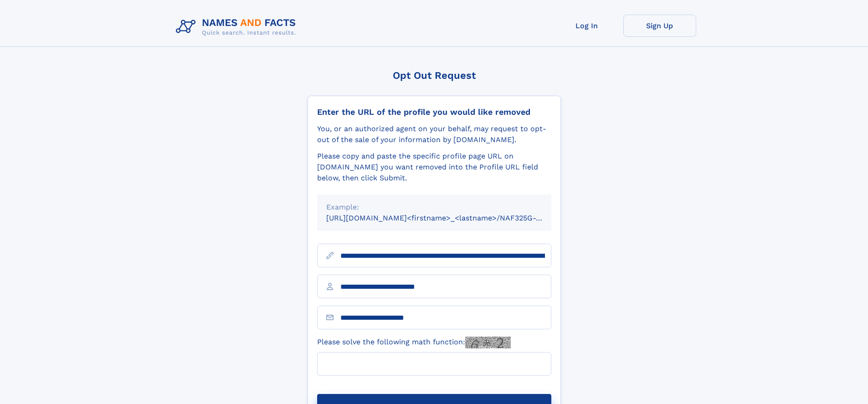 The image size is (868, 404). What do you see at coordinates (434, 134) in the screenshot?
I see `div: You, or an authorized agent on your behalf, may request to opt-out of the sale of your informatio...` at bounding box center [434, 134].